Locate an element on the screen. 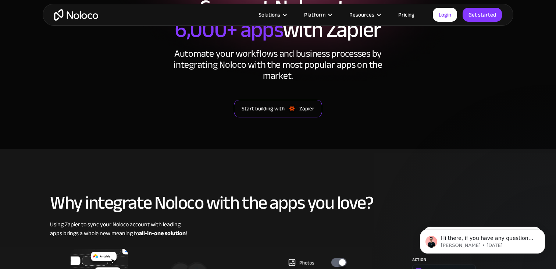 The image size is (556, 269). img: Profile image for Darragh is located at coordinates (22, 28).